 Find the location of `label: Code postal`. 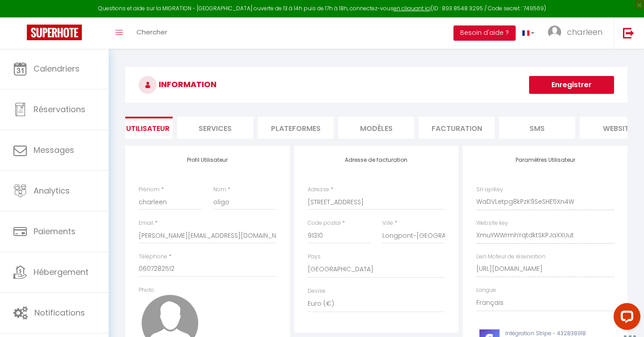

label: Code postal is located at coordinates (324, 223).